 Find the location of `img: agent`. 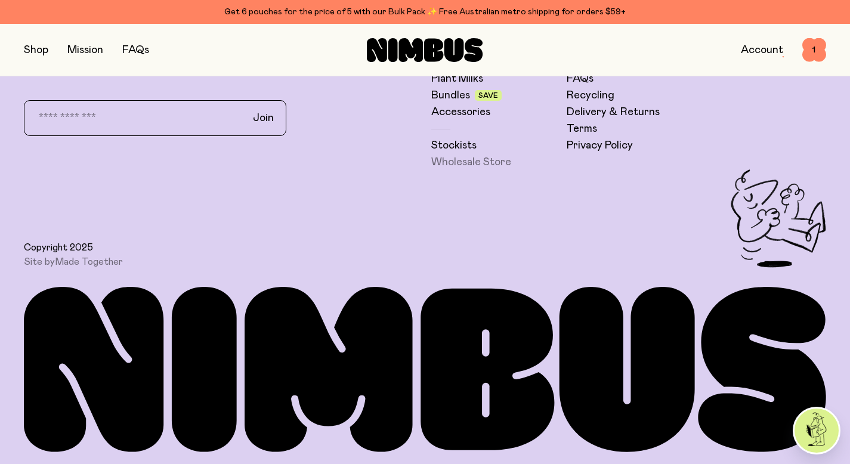

img: agent is located at coordinates (817, 431).